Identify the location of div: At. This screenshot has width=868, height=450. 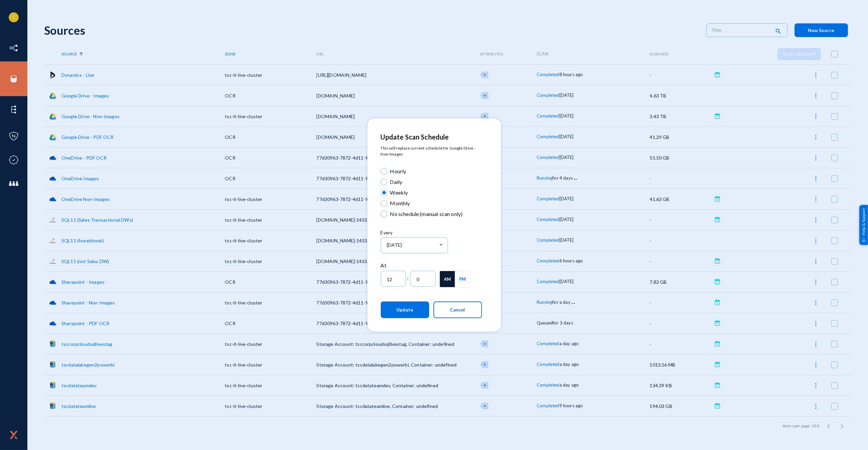
(432, 265).